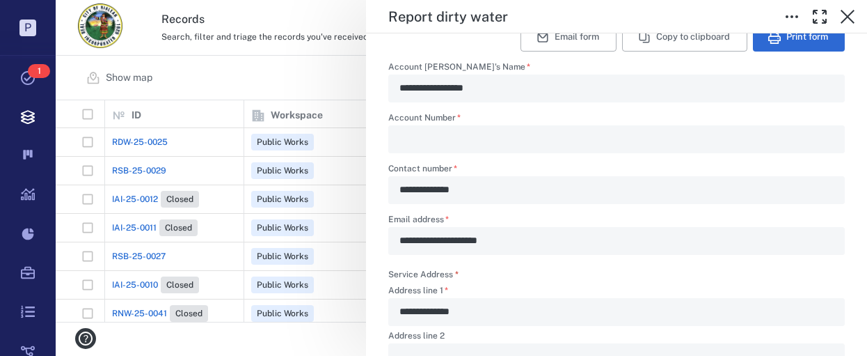 This screenshot has width=867, height=356. I want to click on h5: Report dirty water, so click(448, 17).